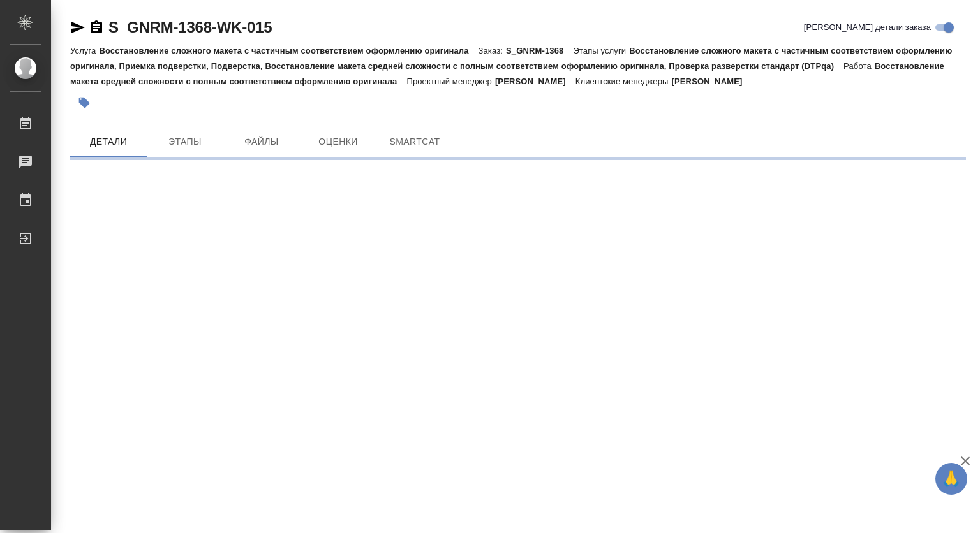 This screenshot has height=533, width=980. What do you see at coordinates (262, 142) in the screenshot?
I see `span: Файлы` at bounding box center [262, 142].